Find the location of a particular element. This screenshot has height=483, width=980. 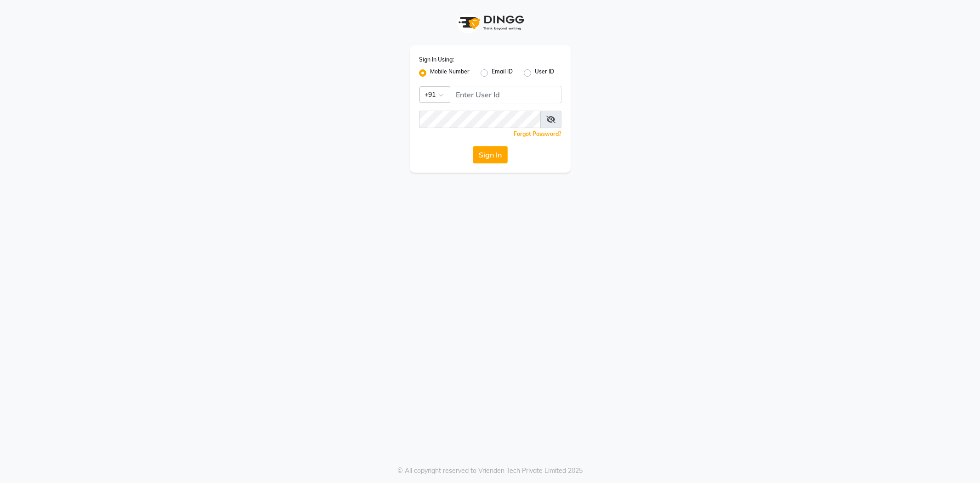

a: Forgot Password? is located at coordinates (537, 134).